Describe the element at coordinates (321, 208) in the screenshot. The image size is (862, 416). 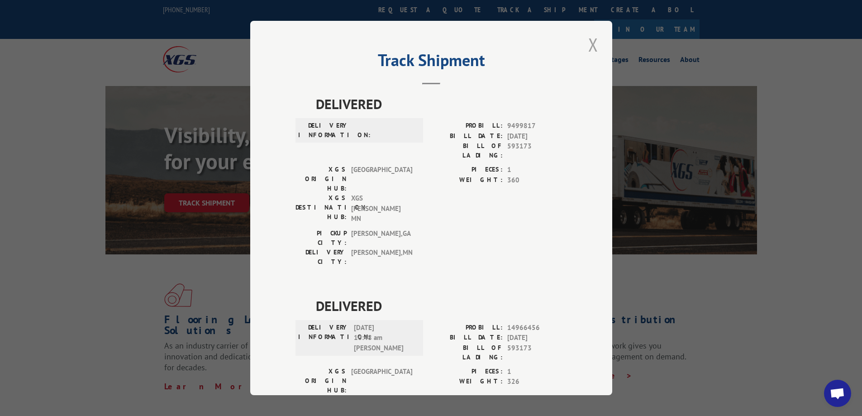
I see `label: XGS DESTINATION HUB:` at that location.